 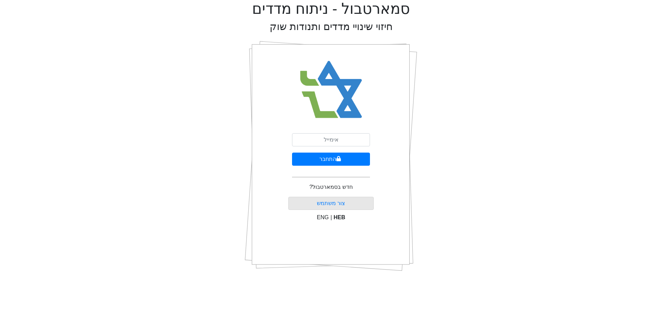 What do you see at coordinates (323, 217) in the screenshot?
I see `span: ENG` at bounding box center [323, 217].